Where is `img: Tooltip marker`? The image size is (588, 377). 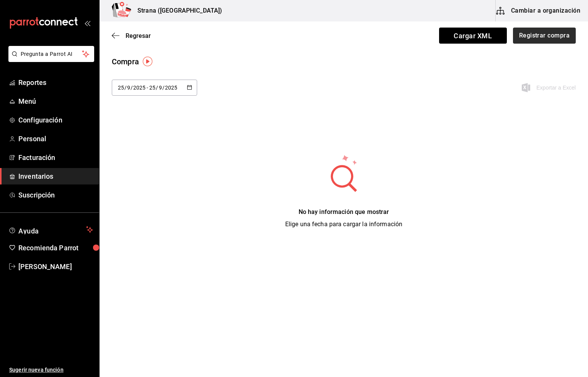 img: Tooltip marker is located at coordinates (147, 61).